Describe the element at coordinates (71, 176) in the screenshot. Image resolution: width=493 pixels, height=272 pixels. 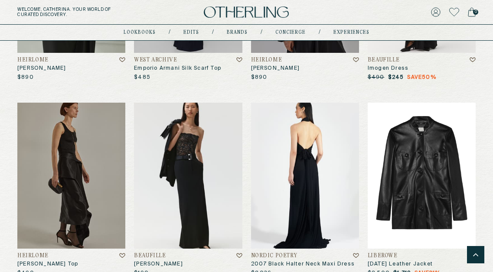
I see `img: Teddi Top` at that location.